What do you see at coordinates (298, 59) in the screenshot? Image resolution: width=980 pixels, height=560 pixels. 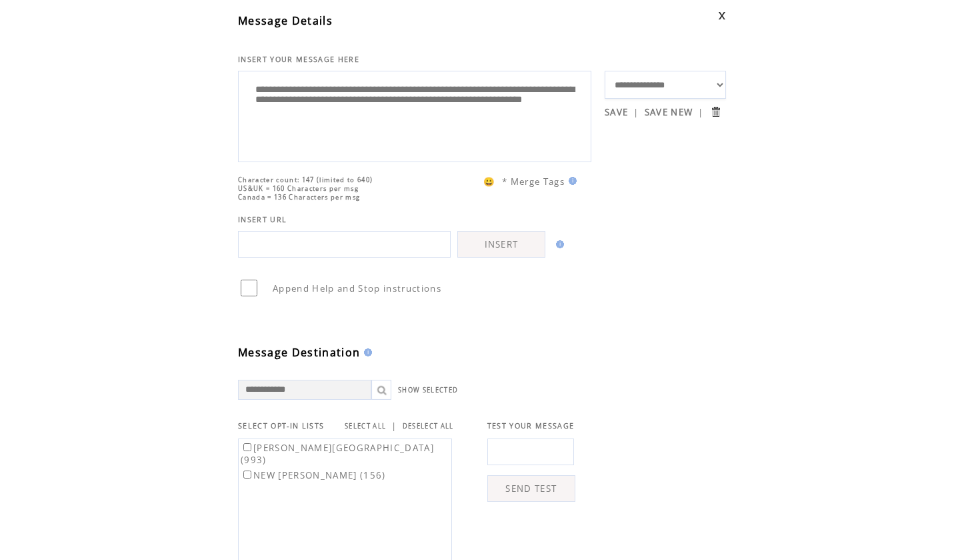 I see `span: INSERT YOUR MESSAGE HERE` at bounding box center [298, 59].